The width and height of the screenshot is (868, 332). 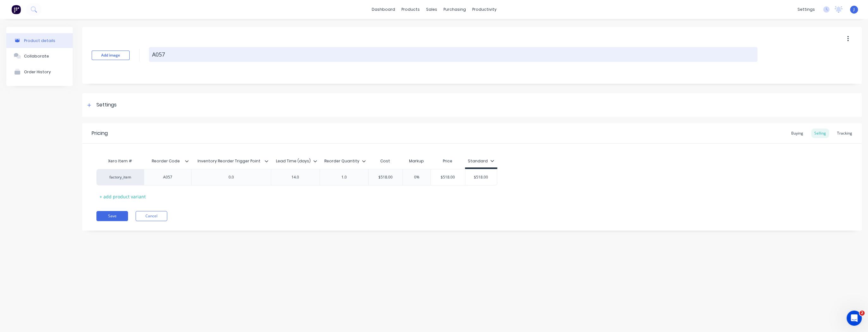 What do you see at coordinates (296, 177) in the screenshot?
I see `div: factory_itemA0570.014.01.0$518.000%$518.00$518.00` at bounding box center [296, 177].